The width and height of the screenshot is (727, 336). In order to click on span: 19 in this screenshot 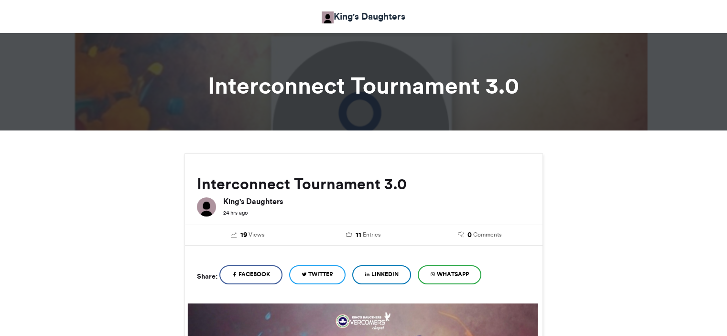, I will do `click(244, 235)`.